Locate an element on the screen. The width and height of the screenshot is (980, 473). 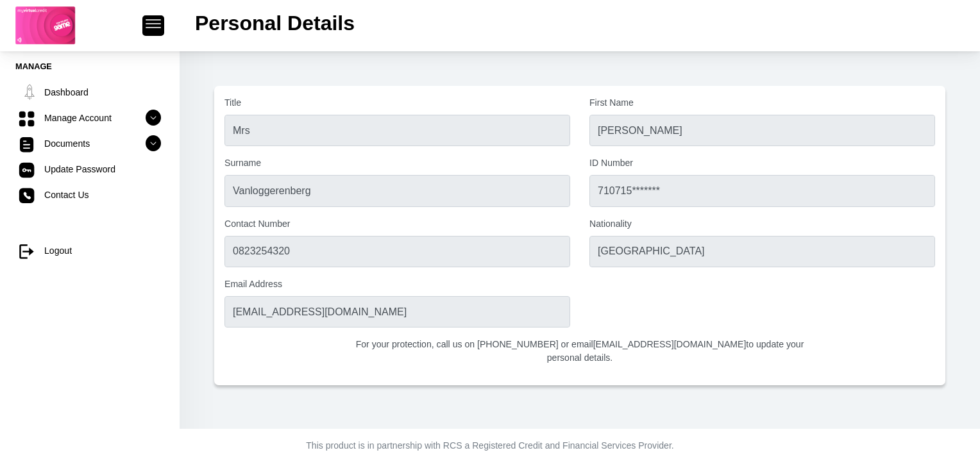
label: Email Address is located at coordinates (397, 284).